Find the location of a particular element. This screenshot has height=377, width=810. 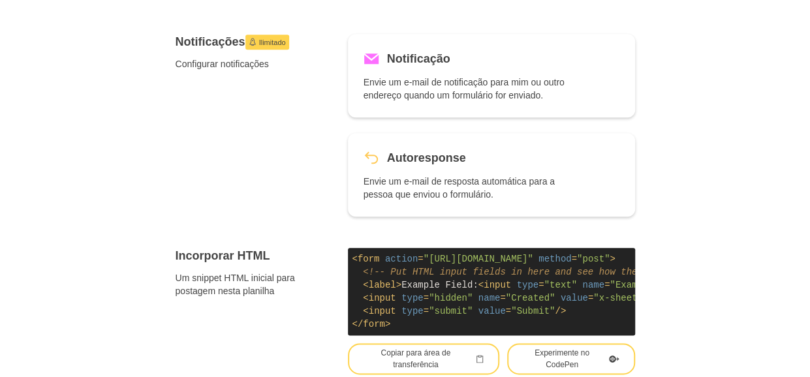

span: label is located at coordinates (382, 285).